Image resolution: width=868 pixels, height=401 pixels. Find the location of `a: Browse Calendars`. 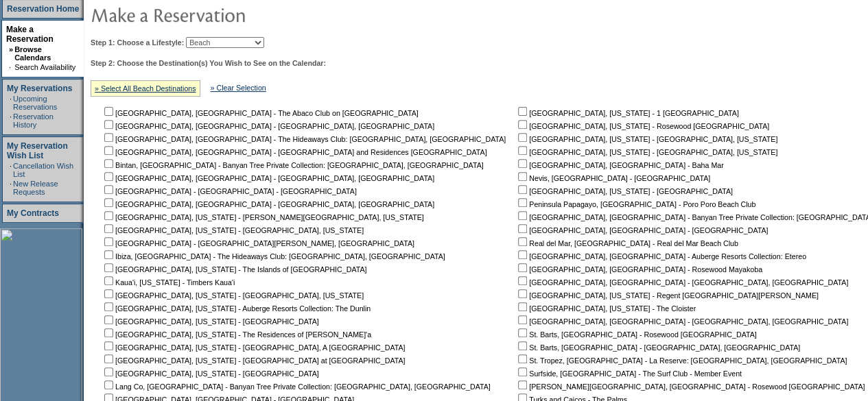

a: Browse Calendars is located at coordinates (32, 53).